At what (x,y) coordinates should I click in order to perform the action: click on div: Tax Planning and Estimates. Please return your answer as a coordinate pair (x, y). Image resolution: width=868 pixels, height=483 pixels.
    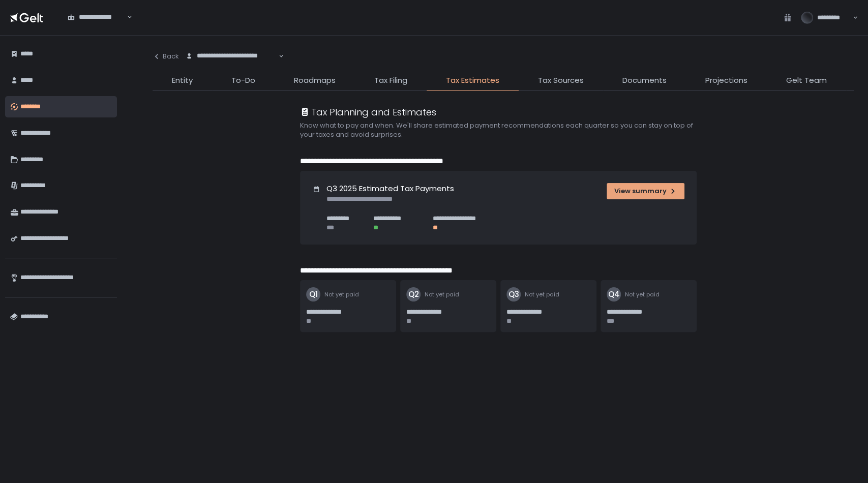
    Looking at the image, I should click on (368, 112).